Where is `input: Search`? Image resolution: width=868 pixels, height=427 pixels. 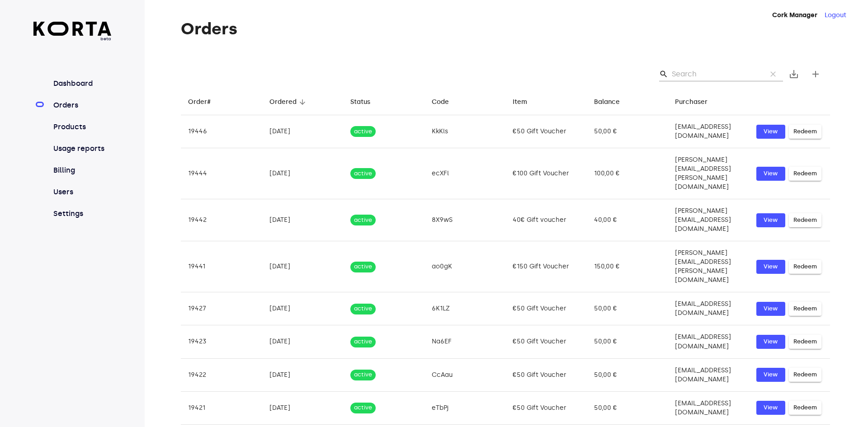 input: Search is located at coordinates (715, 74).